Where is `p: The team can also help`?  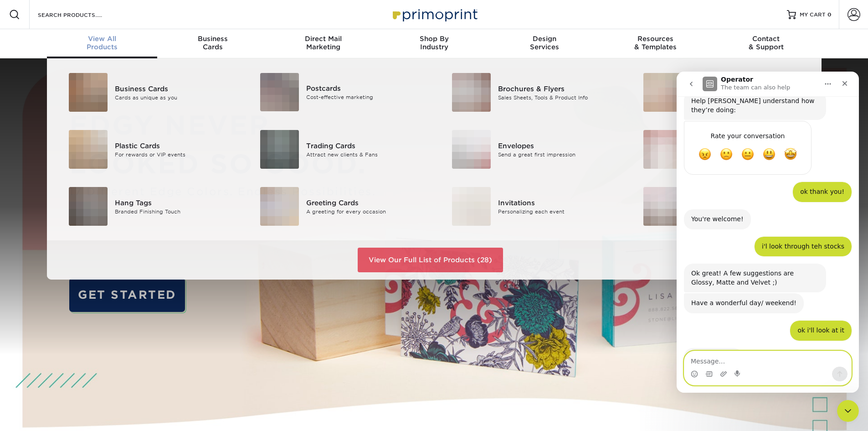 p: The team can also help is located at coordinates (79, 16).